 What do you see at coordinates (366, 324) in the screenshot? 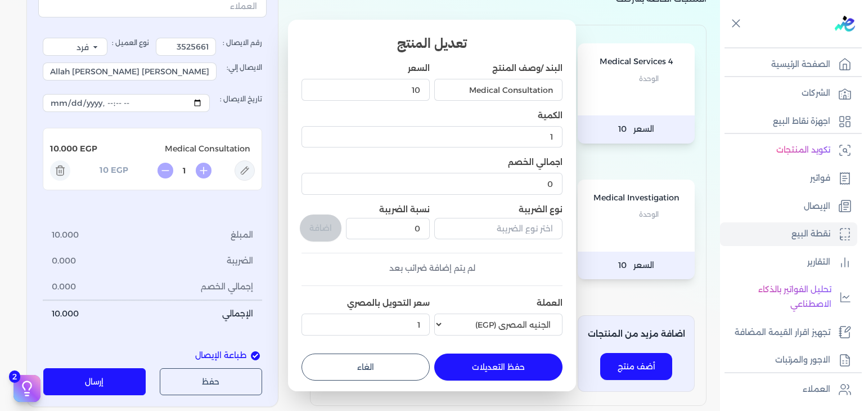
I see `input: سعر التحويل بالمصري` at bounding box center [366, 324].